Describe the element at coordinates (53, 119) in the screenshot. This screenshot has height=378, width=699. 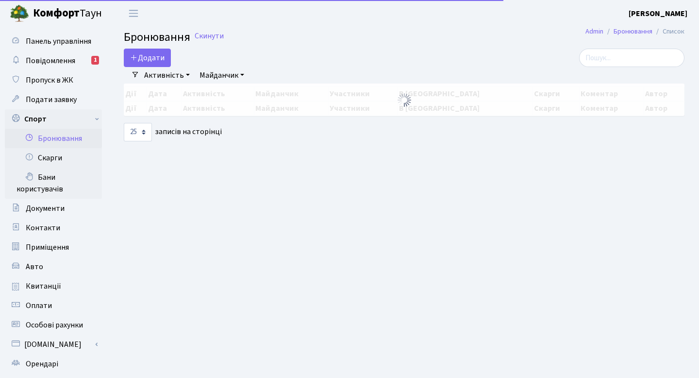
I see `a: Спорт` at that location.